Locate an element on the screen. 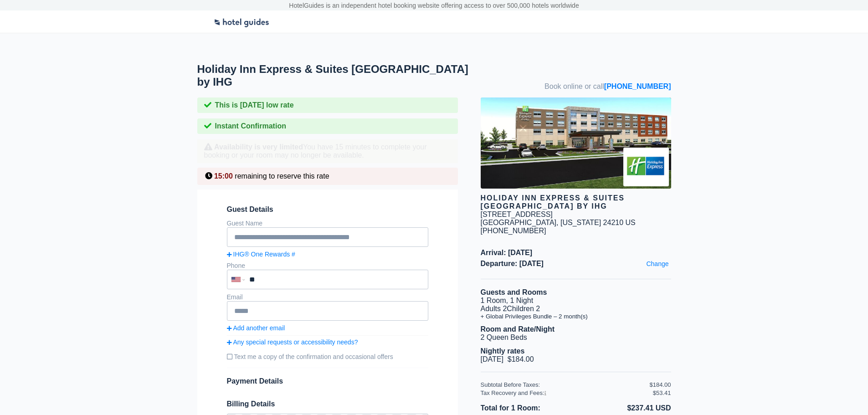 Image resolution: width=868 pixels, height=415 pixels. label: Text me a copy of the confirmation and occasional offers is located at coordinates (328, 357).